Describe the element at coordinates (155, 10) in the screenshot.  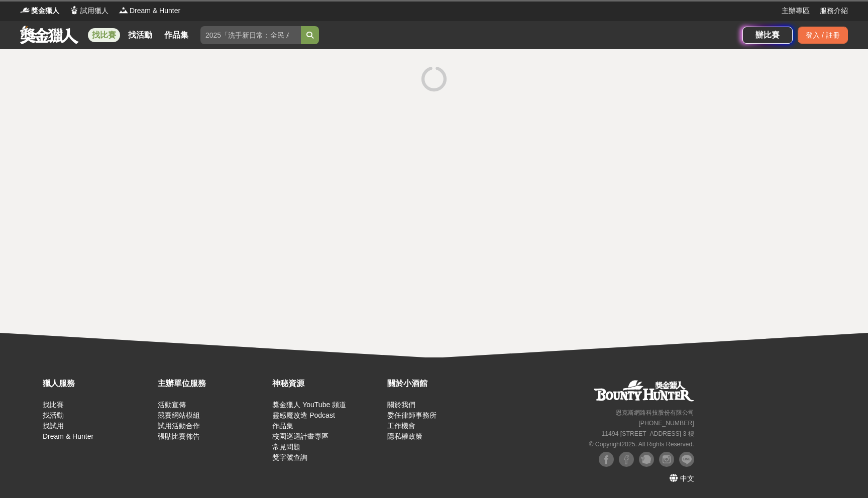
I see `span: Dream & Hunter` at that location.